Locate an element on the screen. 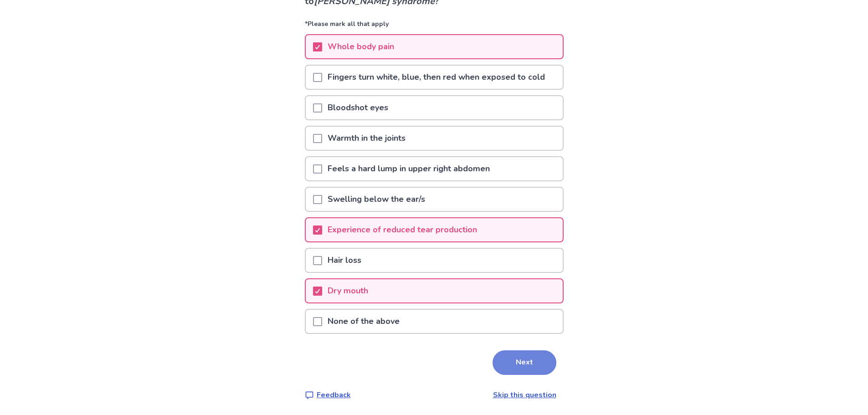 The height and width of the screenshot is (415, 868). p: Warmth in the joints is located at coordinates (366, 138).